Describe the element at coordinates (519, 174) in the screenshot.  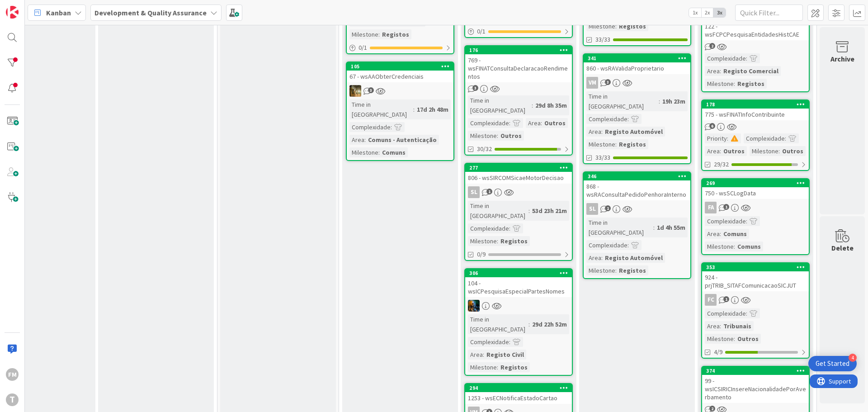
I see `div: 277806 - wsSIRCOMSicaeMotorDecisao` at that location.